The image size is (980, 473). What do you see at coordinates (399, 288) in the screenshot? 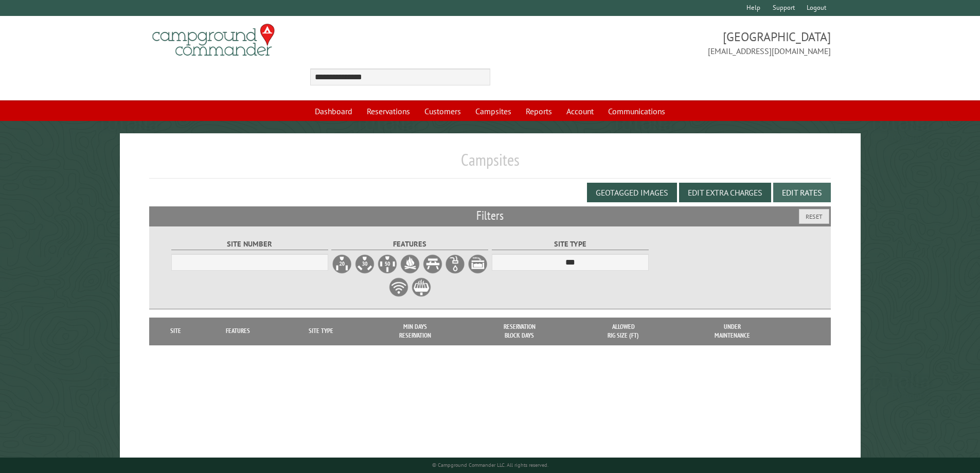
I see `label: WiFi Service` at bounding box center [399, 288].